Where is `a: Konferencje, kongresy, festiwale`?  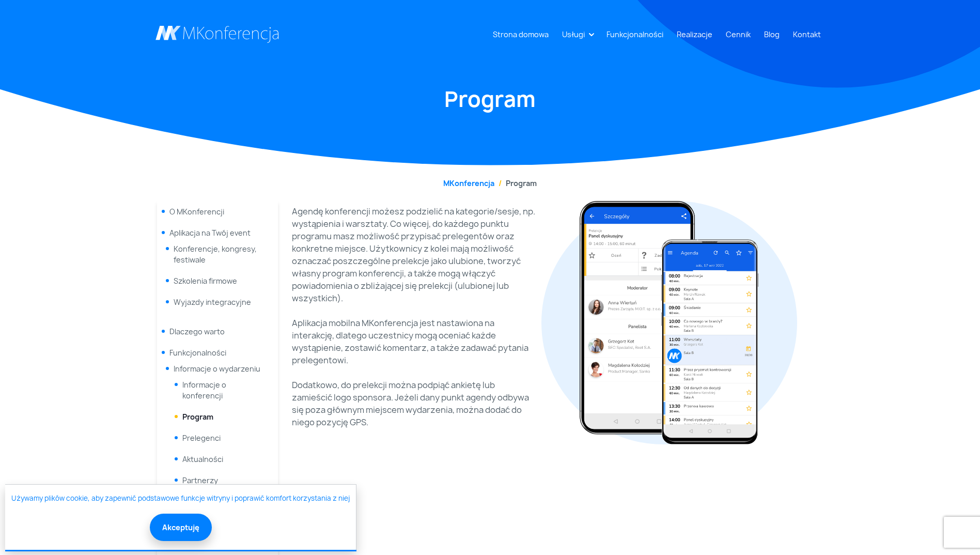 a: Konferencje, kongresy, festiwale is located at coordinates (215, 254).